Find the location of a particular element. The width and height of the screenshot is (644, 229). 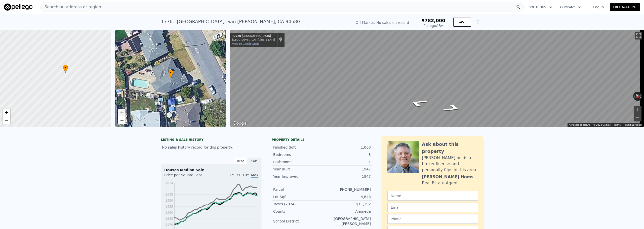

span: 1Y is located at coordinates (232, 175).